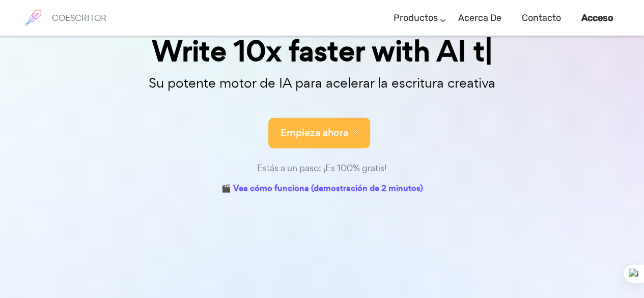 This screenshot has height=298, width=644. I want to click on font: COESCRITOR, so click(79, 18).